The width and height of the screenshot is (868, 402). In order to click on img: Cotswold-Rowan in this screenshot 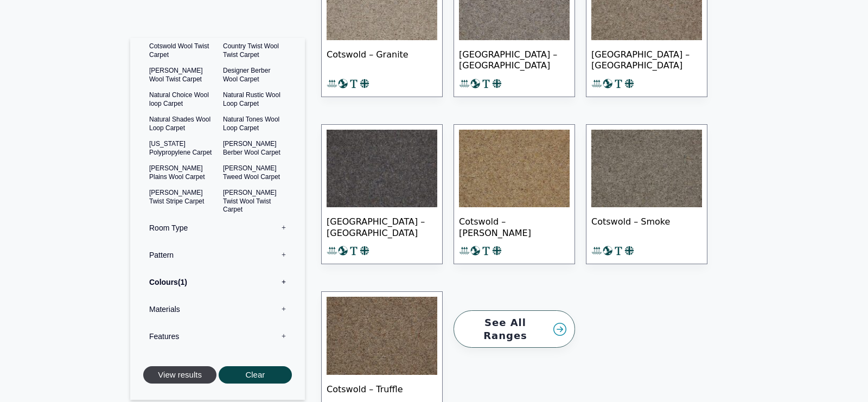, I will do `click(514, 169)`.